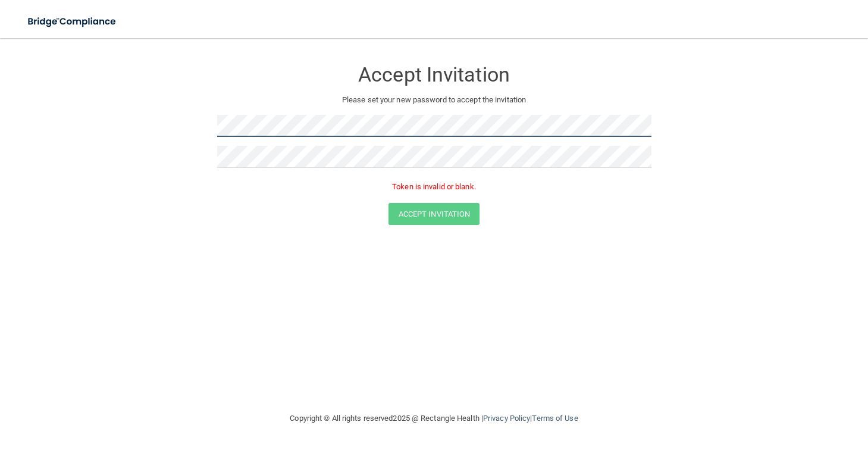  What do you see at coordinates (435, 418) in the screenshot?
I see `div: Copyright © All rights reserved 2025 @ Rectangle Health | |` at bounding box center [435, 418].